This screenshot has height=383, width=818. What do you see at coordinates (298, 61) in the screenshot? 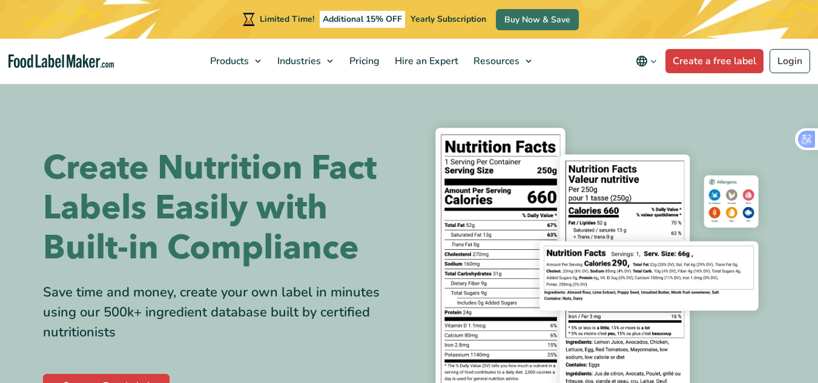
I see `span: Industries` at bounding box center [298, 61].